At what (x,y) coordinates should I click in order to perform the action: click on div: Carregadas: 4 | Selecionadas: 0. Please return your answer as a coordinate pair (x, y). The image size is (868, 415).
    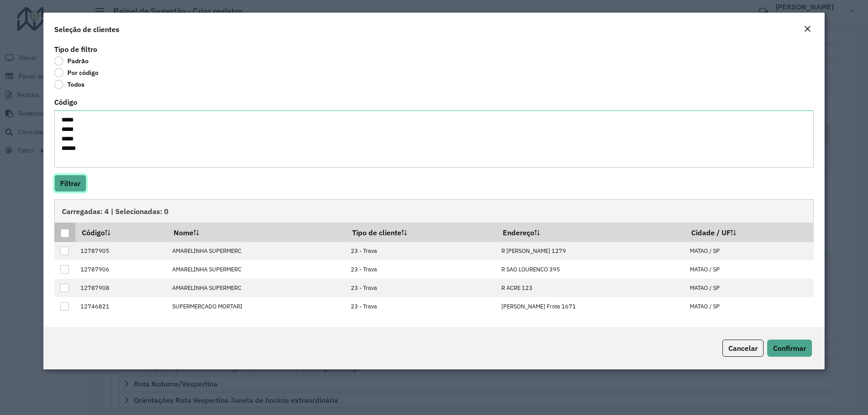
    Looking at the image, I should click on (434, 211).